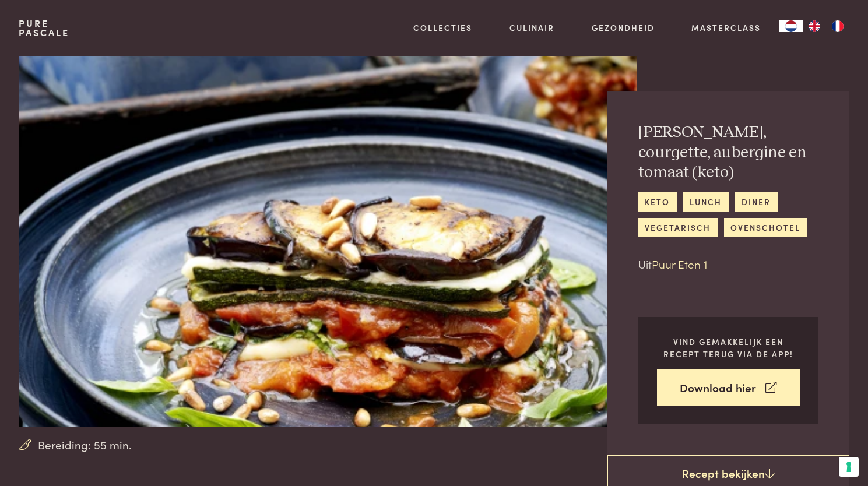 This screenshot has width=868, height=486. I want to click on span: Bereiding: 55 min., so click(85, 444).